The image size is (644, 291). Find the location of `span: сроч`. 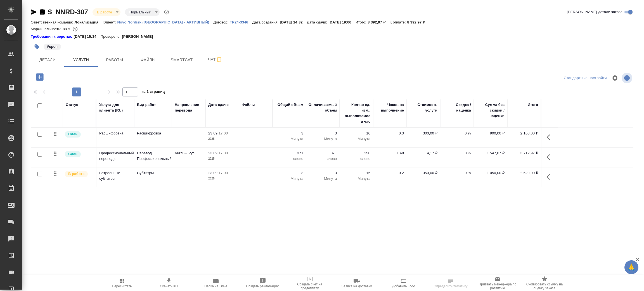

span: сроч is located at coordinates (53, 46).